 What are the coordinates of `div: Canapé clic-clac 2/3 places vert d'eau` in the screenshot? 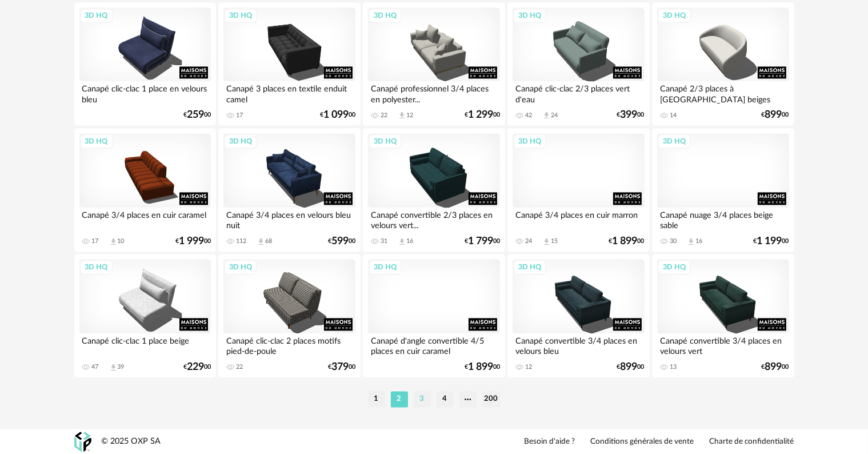 It's located at (578, 93).